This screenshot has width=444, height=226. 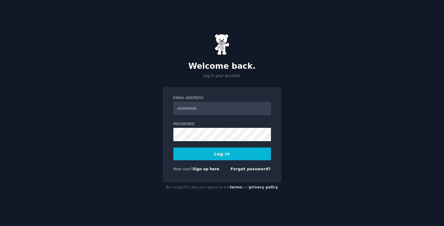 What do you see at coordinates (222, 76) in the screenshot?
I see `p: Log in your account.` at bounding box center [222, 76].